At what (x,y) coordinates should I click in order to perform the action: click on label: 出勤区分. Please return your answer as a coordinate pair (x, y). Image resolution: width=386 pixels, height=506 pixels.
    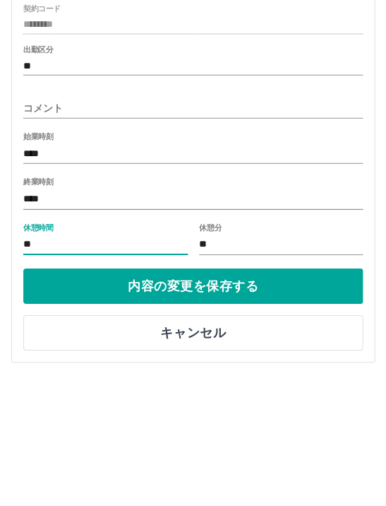
    Looking at the image, I should click on (38, 179).